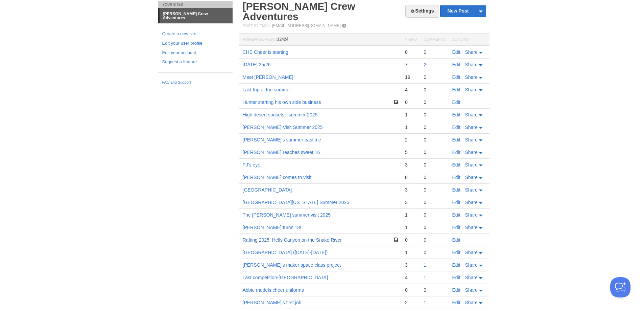 Image resolution: width=644 pixels, height=311 pixels. Describe the element at coordinates (196, 83) in the screenshot. I see `a: FAQ and Support` at that location.